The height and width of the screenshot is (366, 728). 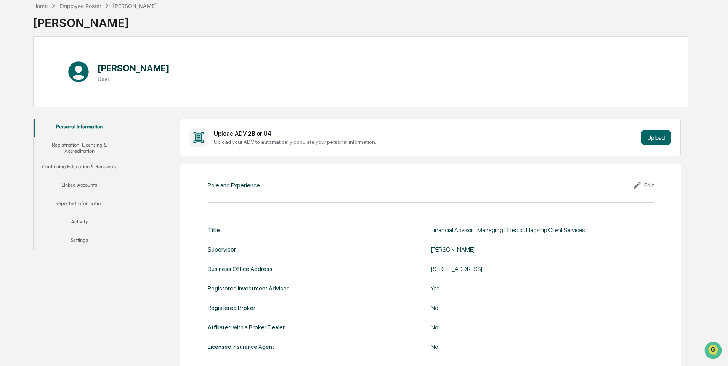 I want to click on button: Personal Information, so click(x=79, y=128).